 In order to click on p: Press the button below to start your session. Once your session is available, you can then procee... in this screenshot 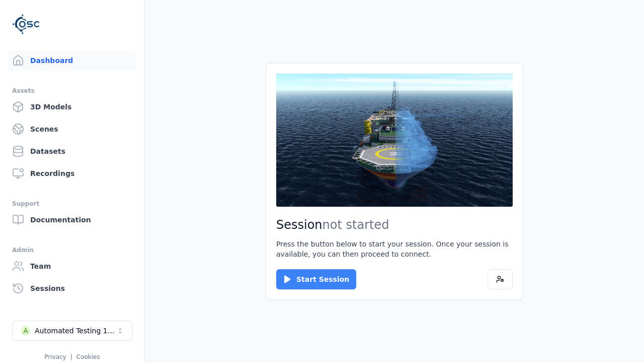, I will do `click(395, 249)`.